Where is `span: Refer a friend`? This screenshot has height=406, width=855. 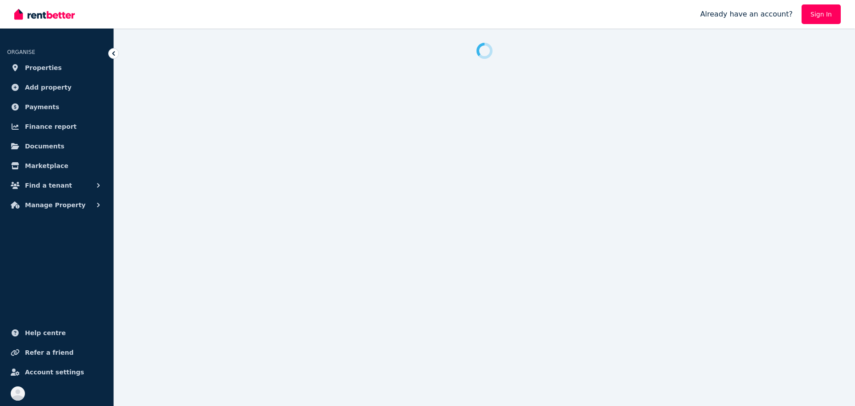
span: Refer a friend is located at coordinates (49, 352).